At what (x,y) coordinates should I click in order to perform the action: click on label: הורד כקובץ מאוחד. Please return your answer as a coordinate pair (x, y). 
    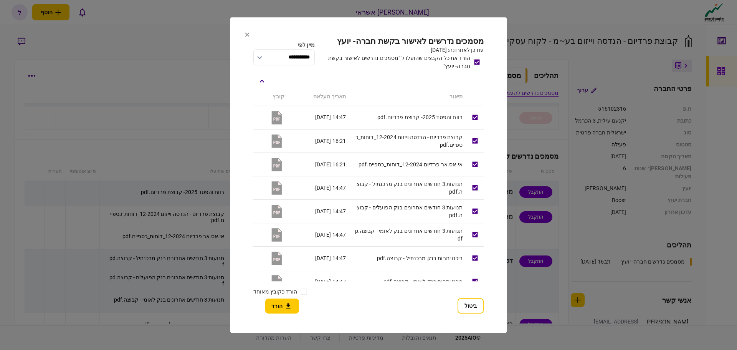
    Looking at the image, I should click on (275, 292).